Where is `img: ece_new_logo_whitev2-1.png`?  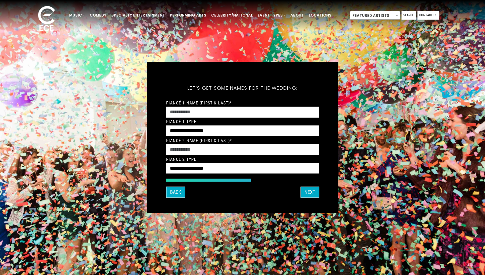
img: ece_new_logo_whitev2-1.png is located at coordinates (47, 19).